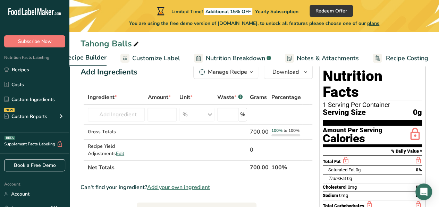 This screenshot has height=207, width=439. I want to click on span: Additional 15% OFF, so click(228, 11).